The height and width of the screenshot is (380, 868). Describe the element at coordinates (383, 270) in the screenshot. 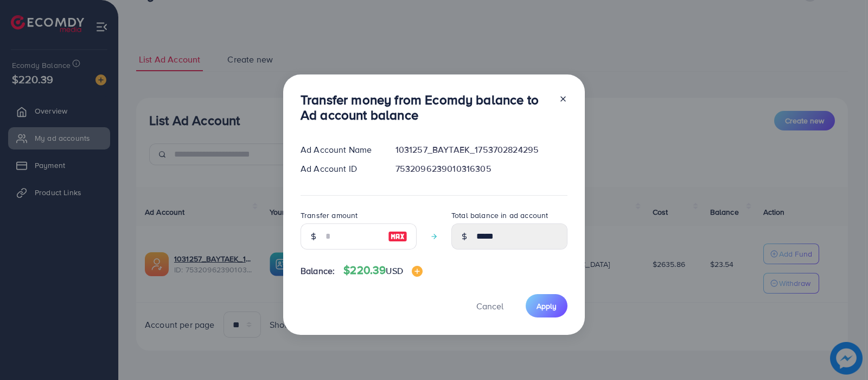

I see `h4: $220.39` at that location.